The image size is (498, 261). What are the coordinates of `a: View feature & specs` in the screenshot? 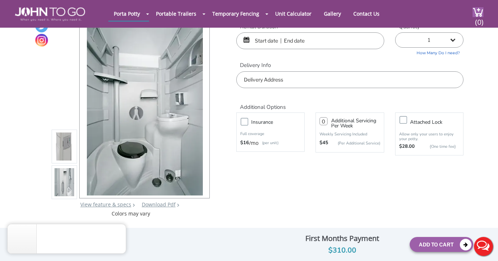 It's located at (106, 204).